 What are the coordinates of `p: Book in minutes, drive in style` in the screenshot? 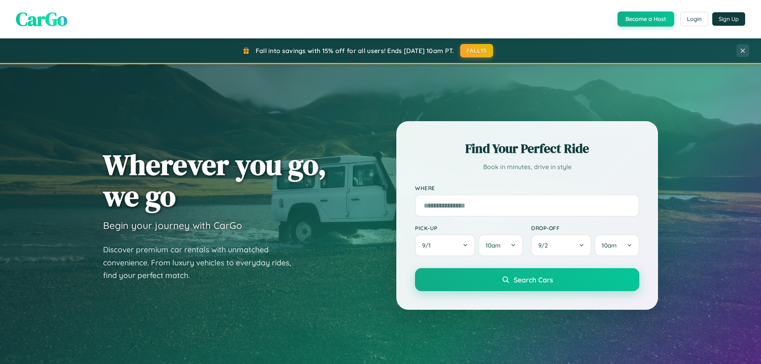 It's located at (527, 167).